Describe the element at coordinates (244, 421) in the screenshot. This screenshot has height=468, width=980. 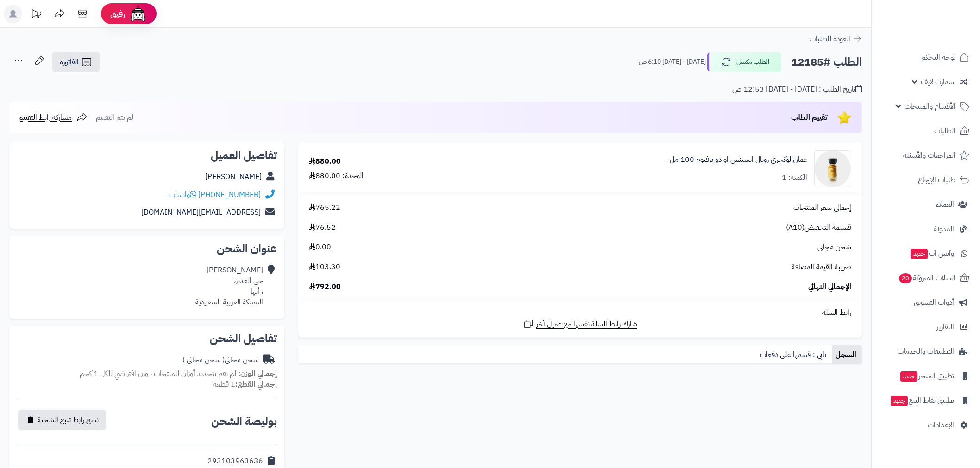
I see `h2: بوليصة الشحن` at that location.